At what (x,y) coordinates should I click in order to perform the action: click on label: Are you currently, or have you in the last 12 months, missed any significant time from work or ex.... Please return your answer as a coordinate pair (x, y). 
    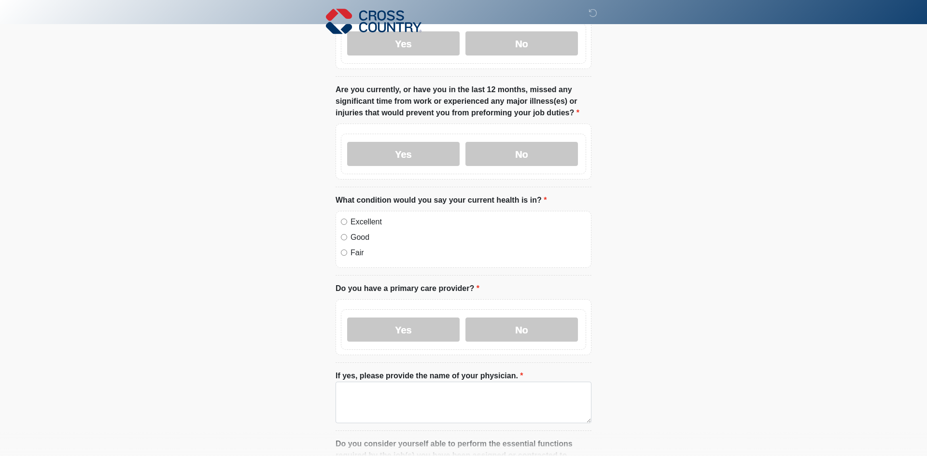
    Looking at the image, I should click on (463, 101).